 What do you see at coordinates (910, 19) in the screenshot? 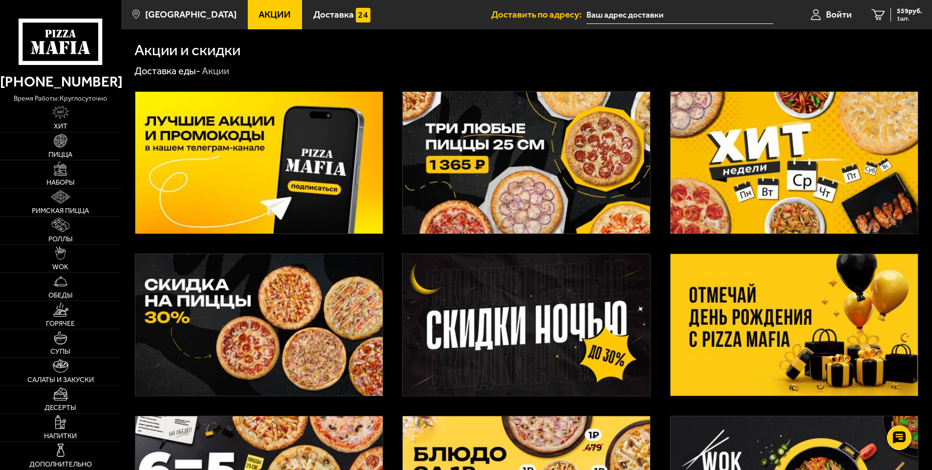
I see `span: 1 шт.` at bounding box center [910, 19].